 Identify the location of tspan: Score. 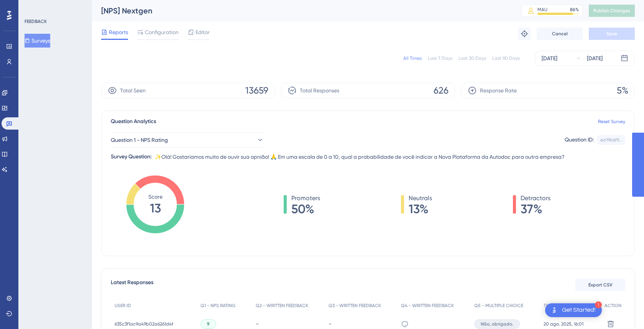
(155, 197).